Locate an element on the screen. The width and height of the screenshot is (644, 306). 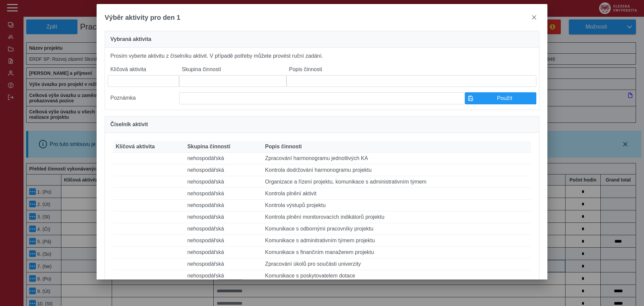
div: Prosím vyberte aktivitu z číselníku aktivit. V případě potřeby můžete provést ruční zadání. is located at coordinates (322, 79).